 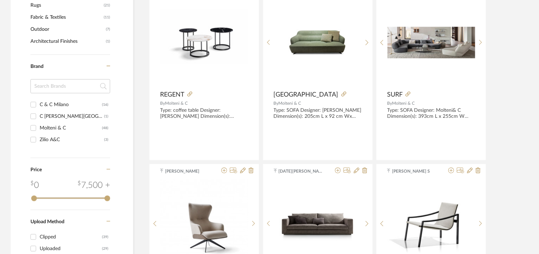 What do you see at coordinates (204, 43) in the screenshot?
I see `img: REGENT` at bounding box center [204, 43].